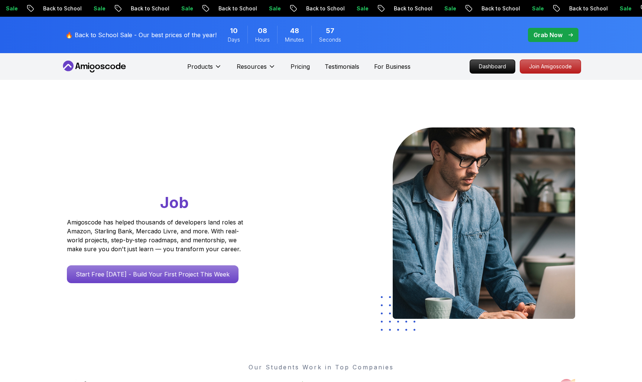 The image size is (642, 382). Describe the element at coordinates (251, 66) in the screenshot. I see `p: Resources` at that location.